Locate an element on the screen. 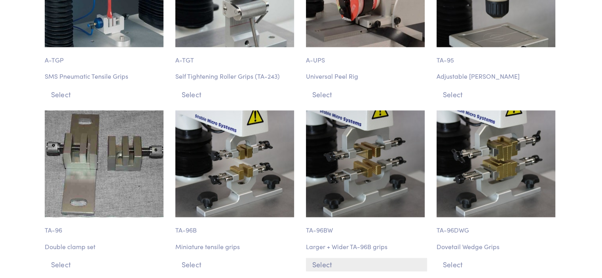 The width and height of the screenshot is (602, 278). p: TA-96B is located at coordinates (236, 226).